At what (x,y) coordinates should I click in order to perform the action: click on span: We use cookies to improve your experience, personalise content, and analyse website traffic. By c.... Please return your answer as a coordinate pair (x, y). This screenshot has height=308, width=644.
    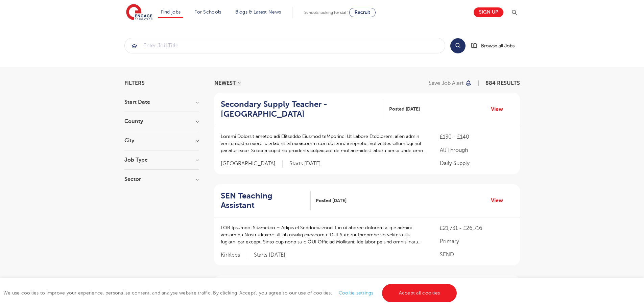
    Looking at the image, I should click on (231, 292).